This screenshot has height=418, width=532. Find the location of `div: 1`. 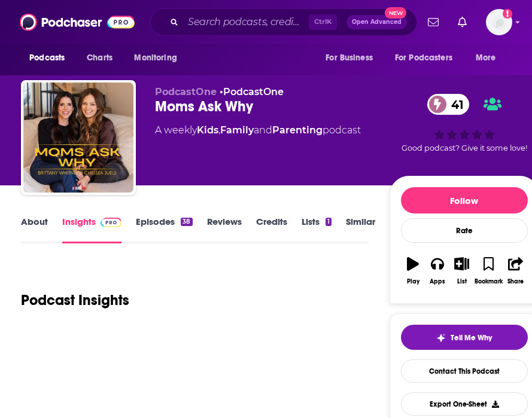

div: 1 is located at coordinates (329, 222).